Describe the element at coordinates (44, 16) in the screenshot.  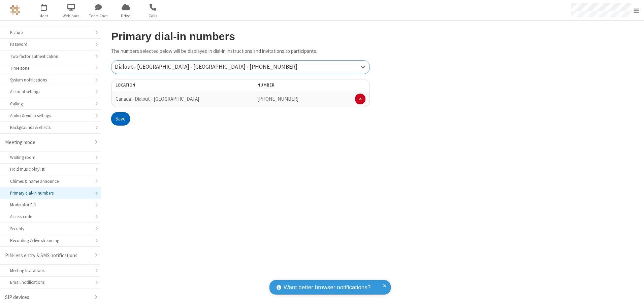
I see `span: Meet` at that location.